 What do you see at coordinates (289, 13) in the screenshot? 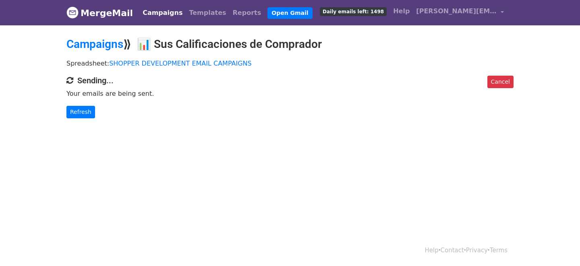
I see `a: Open Gmail` at bounding box center [289, 13].